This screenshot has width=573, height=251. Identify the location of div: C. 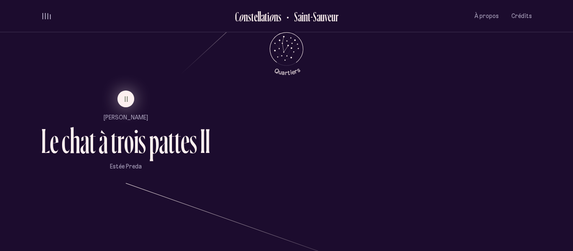
(237, 16).